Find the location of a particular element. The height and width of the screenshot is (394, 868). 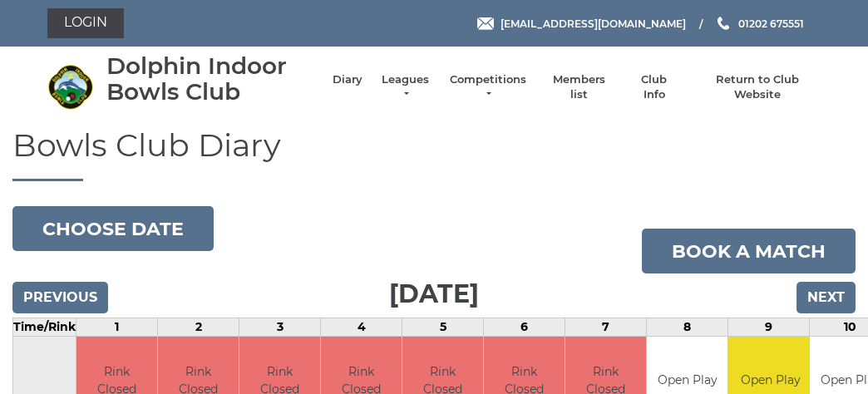

a: Members list is located at coordinates (578, 88).